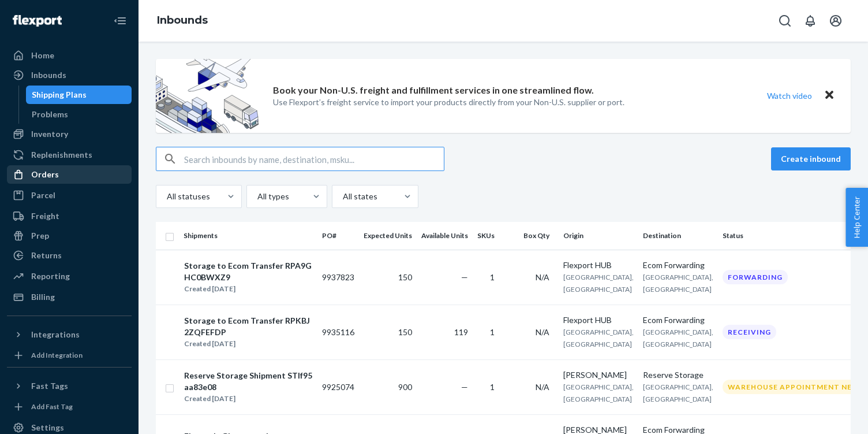 The image size is (868, 434). I want to click on span: 900, so click(405, 386).